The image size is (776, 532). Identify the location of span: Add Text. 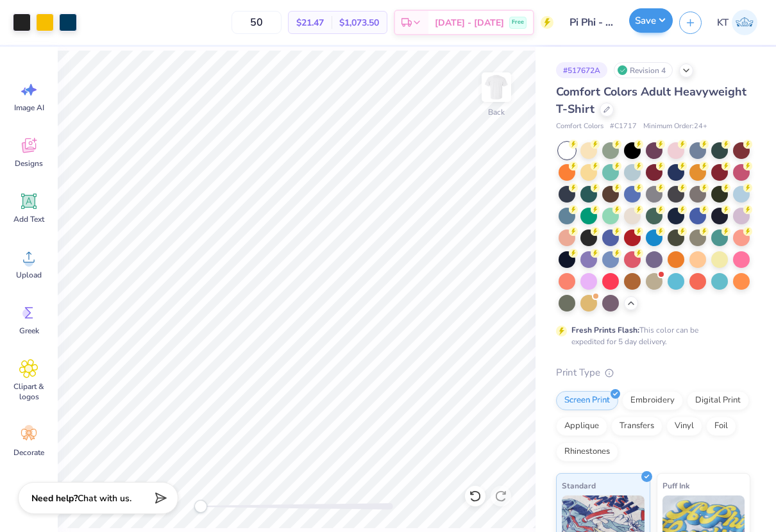
(29, 219).